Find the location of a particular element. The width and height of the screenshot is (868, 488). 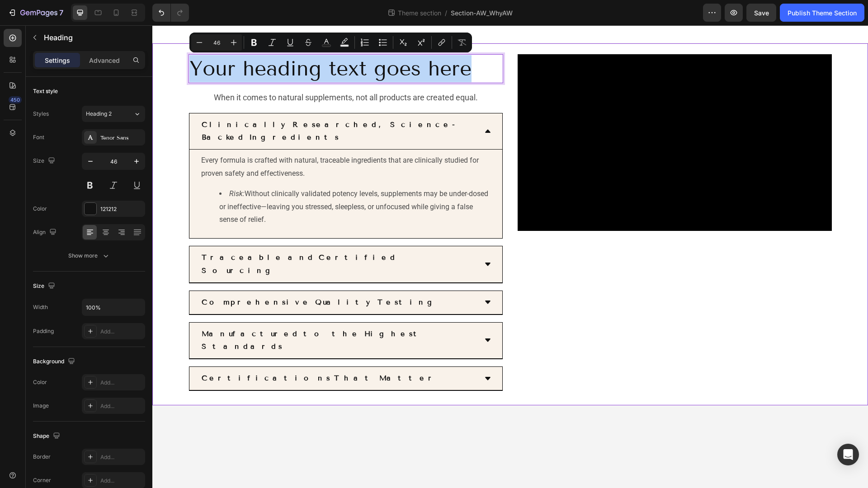

div: Corner is located at coordinates (42, 481).